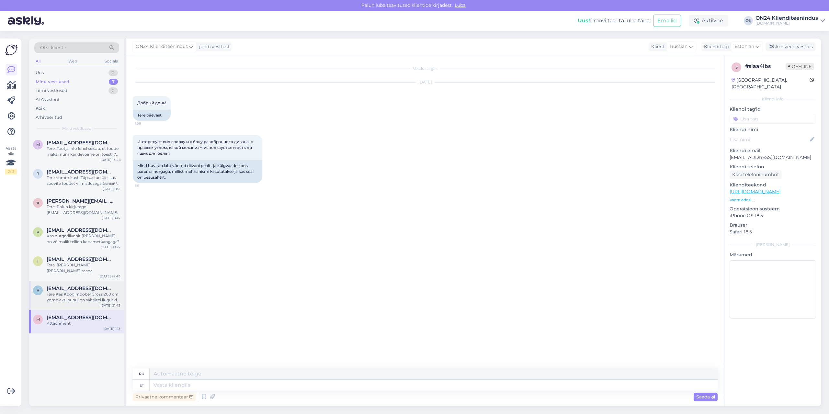 The image size is (829, 414). I want to click on input: Lisa nimi, so click(769, 140).